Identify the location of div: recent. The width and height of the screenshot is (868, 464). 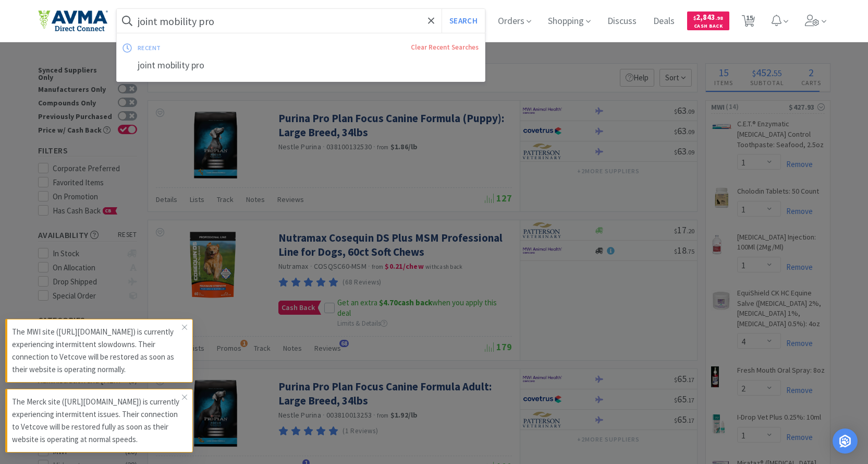
(212, 47).